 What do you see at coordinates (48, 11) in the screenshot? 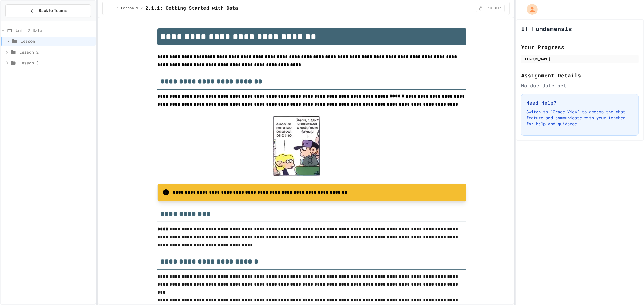
I see `button: Back to Teams` at bounding box center [48, 11].